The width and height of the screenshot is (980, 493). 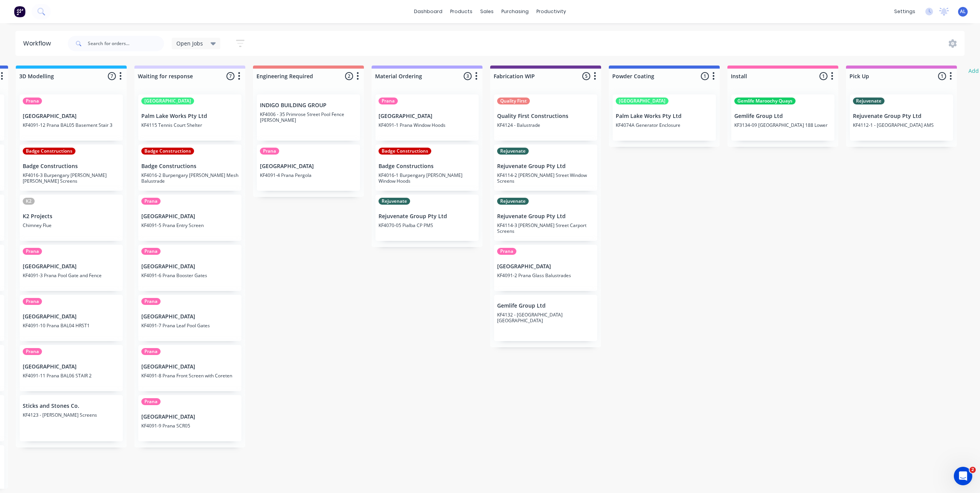 What do you see at coordinates (545, 275) in the screenshot?
I see `p: KF4091-2 Prana Glass Balustrades` at bounding box center [545, 275].